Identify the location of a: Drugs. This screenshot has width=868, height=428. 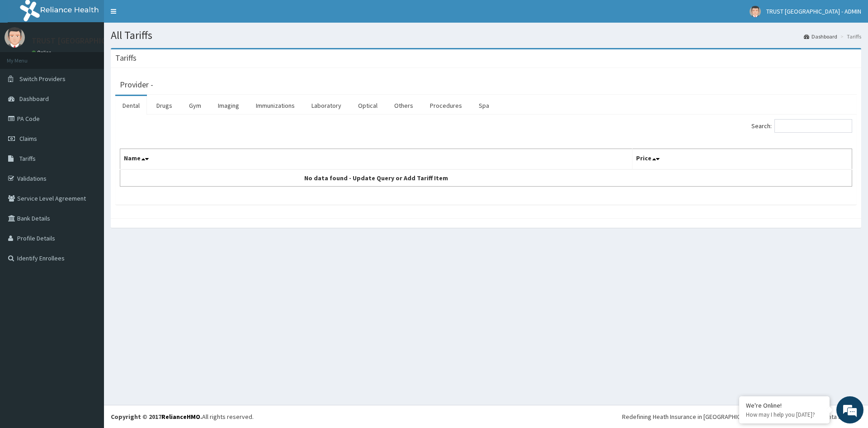
(164, 105).